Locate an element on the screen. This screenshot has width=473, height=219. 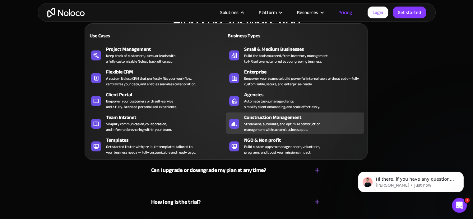
a: Get started is located at coordinates (409, 12).